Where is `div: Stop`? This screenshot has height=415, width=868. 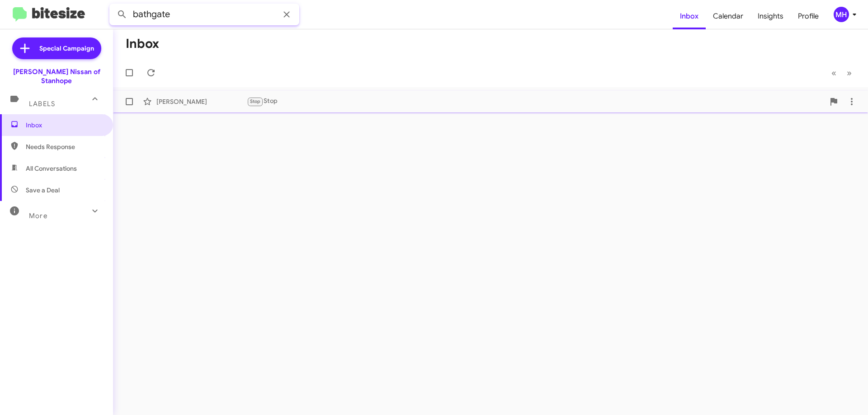 div: Stop is located at coordinates (535, 102).